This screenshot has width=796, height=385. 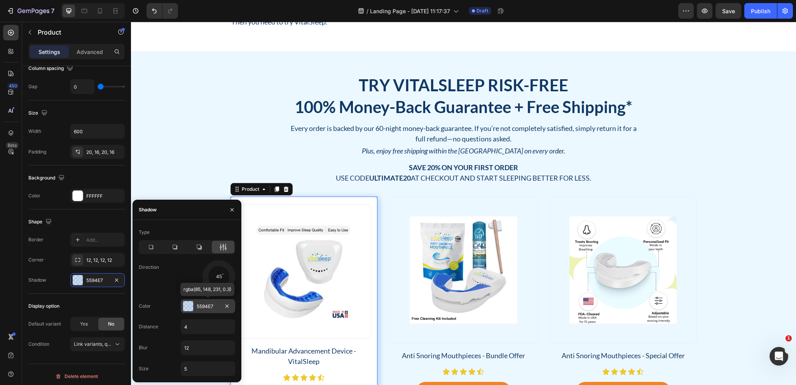 I want to click on div: 12, 12, 12, 12, so click(x=105, y=260).